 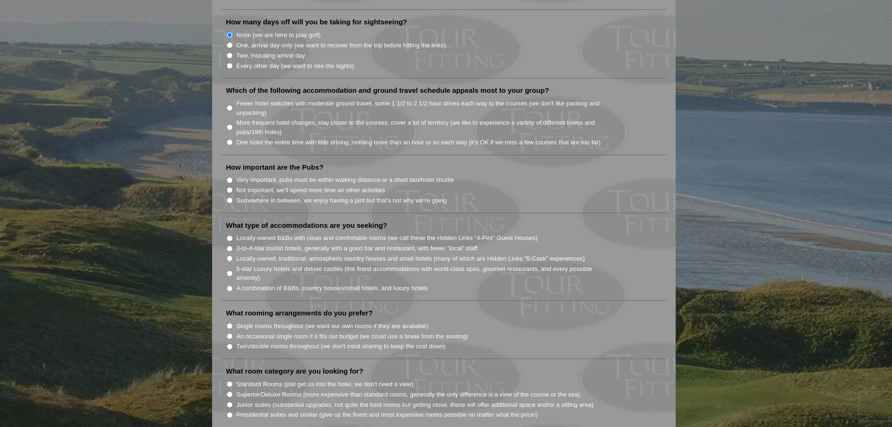 What do you see at coordinates (311, 190) in the screenshot?
I see `label: Not important, we'll spend more time on other activities` at bounding box center [311, 190].